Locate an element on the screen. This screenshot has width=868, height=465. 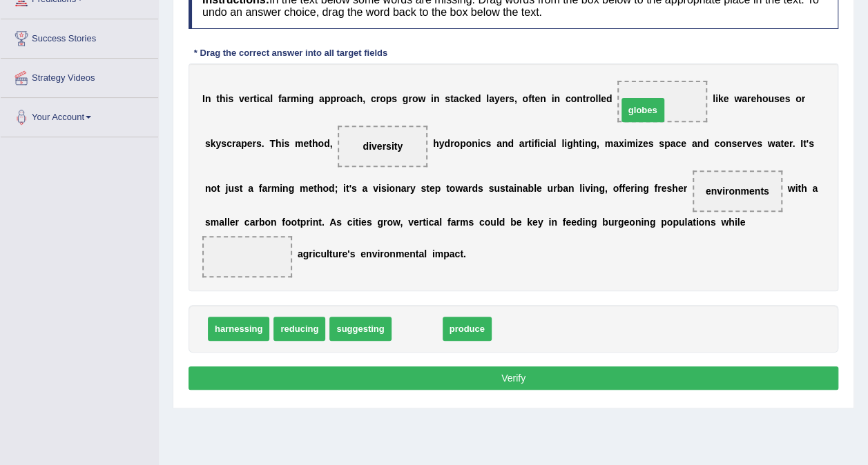
span: globes is located at coordinates (643, 110).